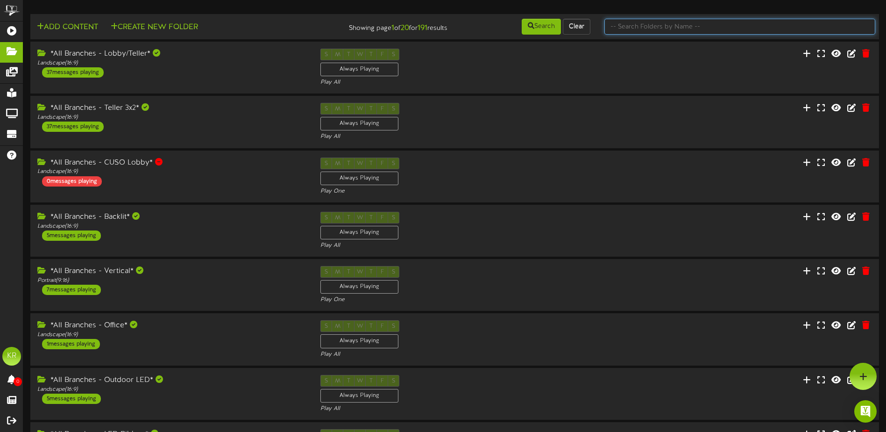  What do you see at coordinates (172, 54) in the screenshot?
I see `div: *All Branches - Lobby/Teller*` at bounding box center [172, 54].